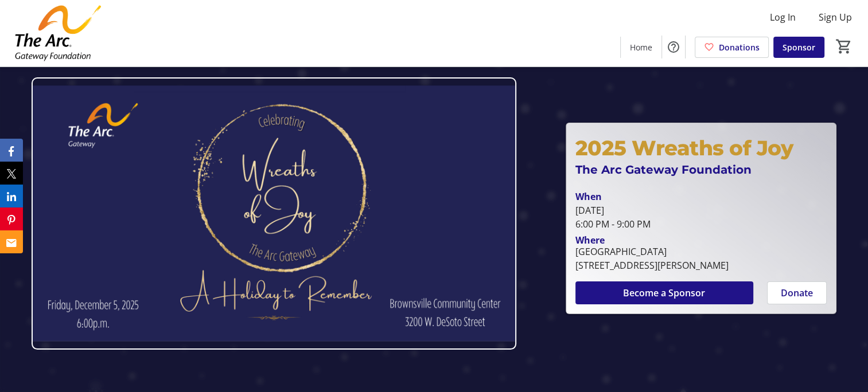  Describe the element at coordinates (664, 293) in the screenshot. I see `button: Become a Sponsor` at that location.